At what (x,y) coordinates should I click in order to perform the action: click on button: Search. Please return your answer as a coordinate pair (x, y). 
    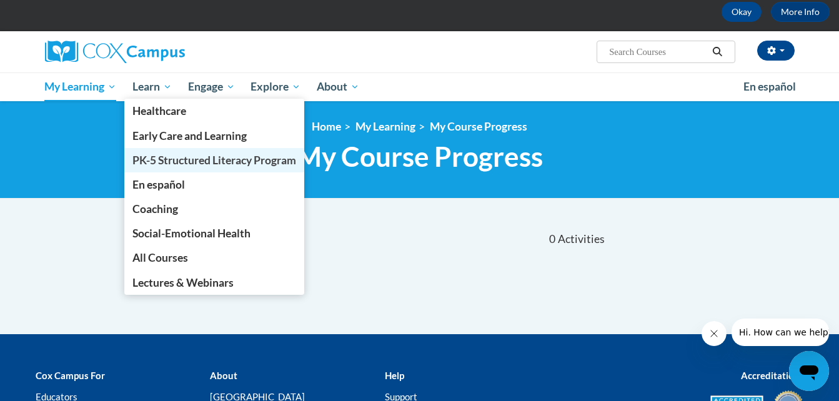
    Looking at the image, I should click on (717, 52).